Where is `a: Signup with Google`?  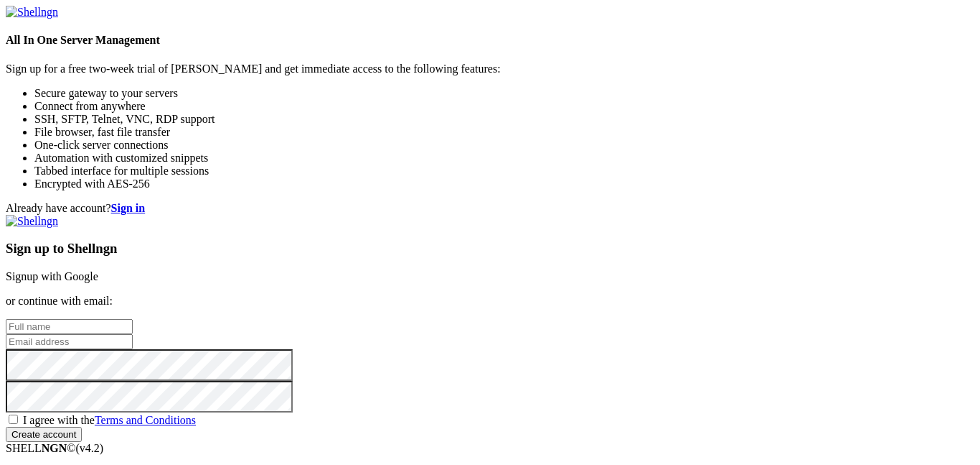
a: Signup with Google is located at coordinates (52, 276).